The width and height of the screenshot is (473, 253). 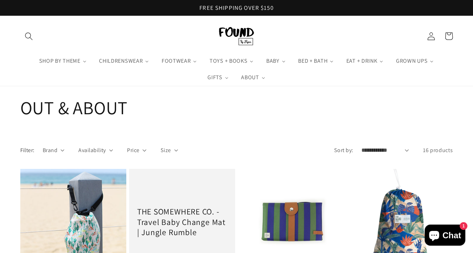 I want to click on a: FOOTWEAR, so click(x=179, y=61).